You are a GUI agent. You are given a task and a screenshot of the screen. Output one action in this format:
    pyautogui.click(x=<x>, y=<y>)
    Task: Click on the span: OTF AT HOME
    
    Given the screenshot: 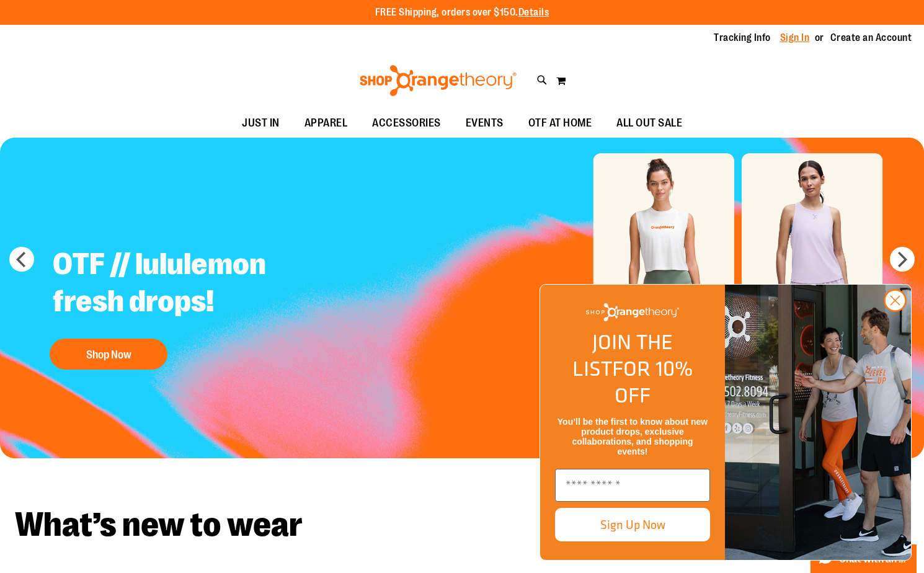 What is the action you would take?
    pyautogui.click(x=560, y=122)
    